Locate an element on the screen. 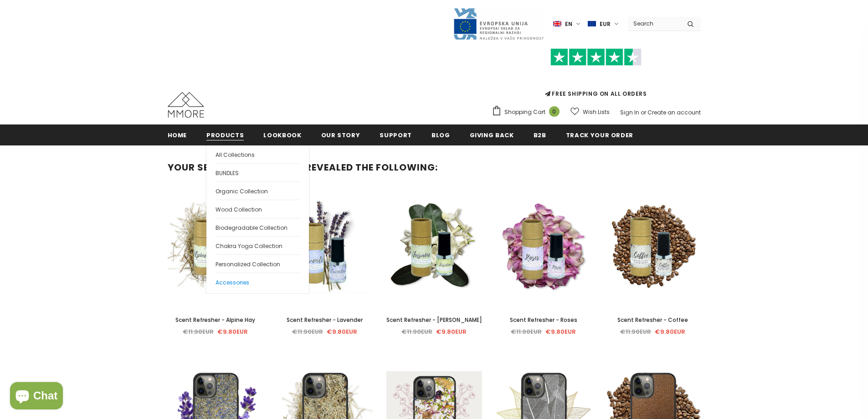 Image resolution: width=868 pixels, height=419 pixels. span: revealed the following: is located at coordinates (371, 167).